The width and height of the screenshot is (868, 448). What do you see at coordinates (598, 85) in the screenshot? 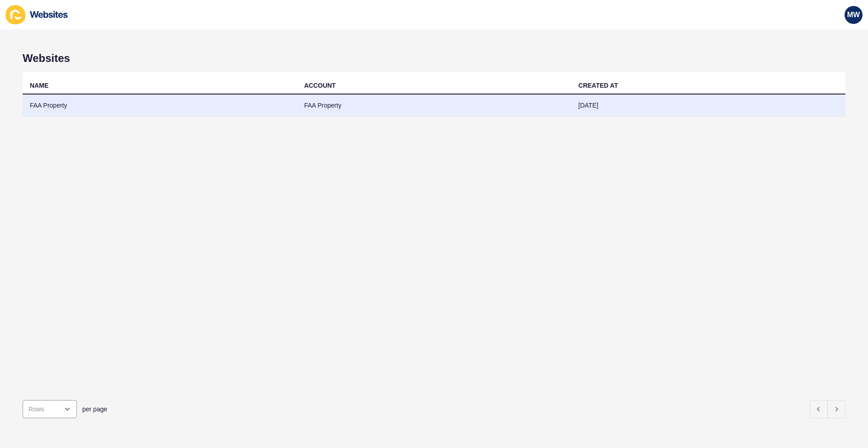
I see `div: CREATED AT` at bounding box center [598, 85].